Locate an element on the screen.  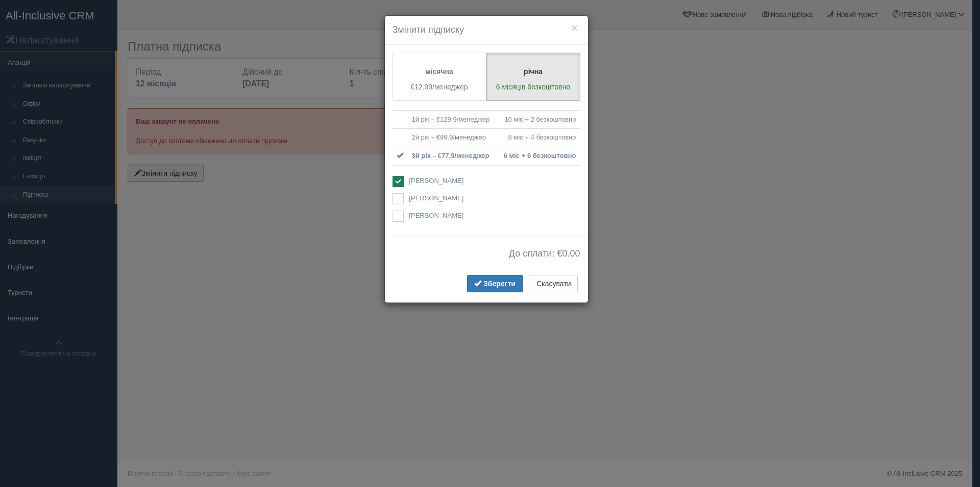
td: 3й рік – €77.9/менеджер is located at coordinates (452, 156).